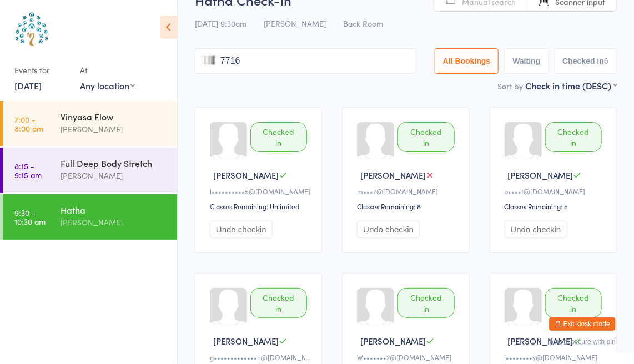 This screenshot has height=364, width=634. What do you see at coordinates (32, 29) in the screenshot?
I see `img: Australian School of Meditation & Yoga` at bounding box center [32, 29].